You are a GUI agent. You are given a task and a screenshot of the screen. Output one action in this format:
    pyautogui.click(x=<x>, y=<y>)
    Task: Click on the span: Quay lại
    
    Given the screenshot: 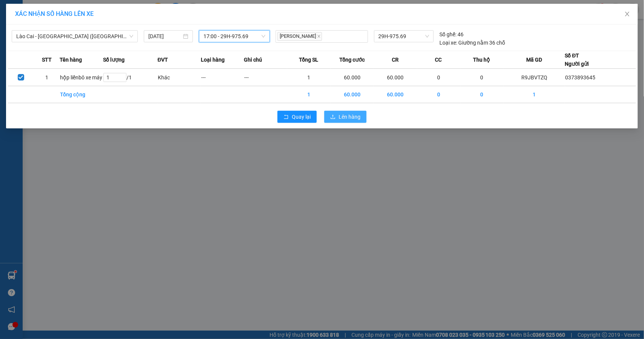 What is the action you would take?
    pyautogui.click(x=301, y=117)
    